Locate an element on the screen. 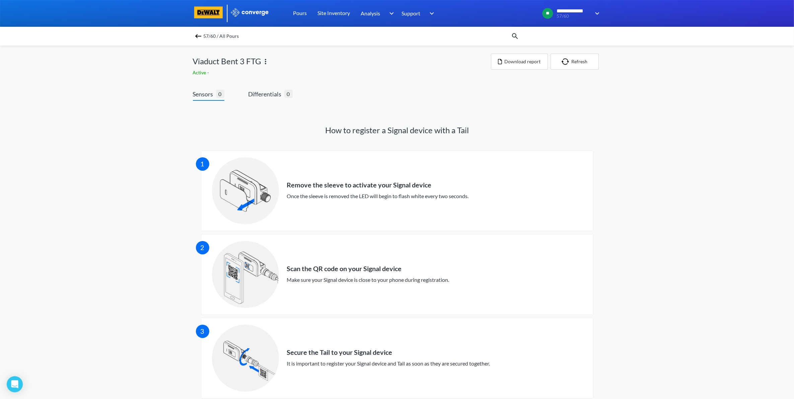 The image size is (794, 399). span: Sensors is located at coordinates (204, 94).